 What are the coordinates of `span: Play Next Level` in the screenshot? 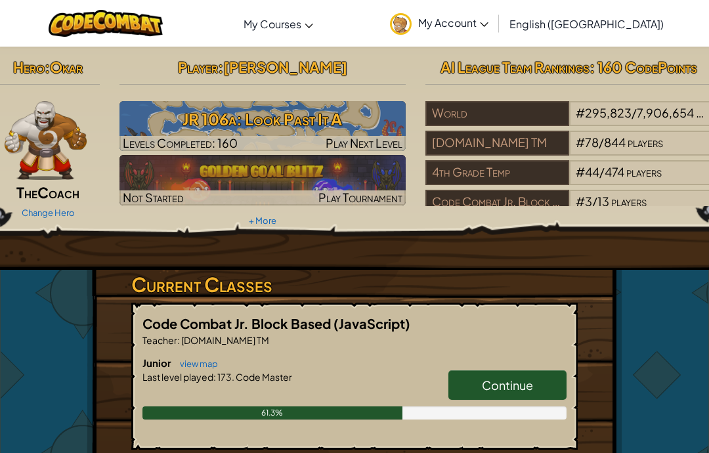 It's located at (364, 143).